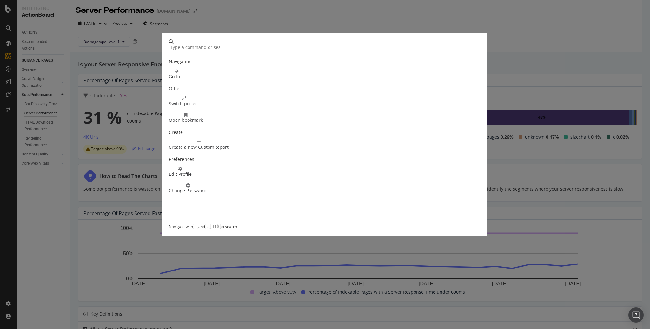 This screenshot has width=650, height=329. What do you see at coordinates (186, 120) in the screenshot?
I see `div: Open bookmark` at bounding box center [186, 120].